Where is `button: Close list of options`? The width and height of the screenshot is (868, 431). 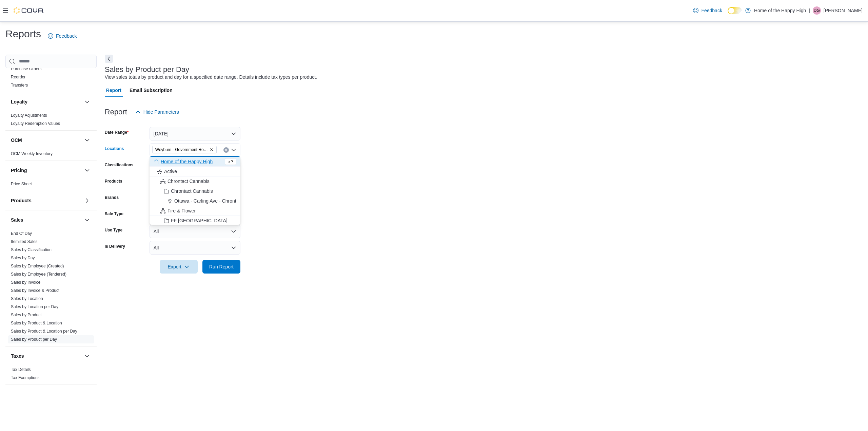 button: Close list of options is located at coordinates (234, 150).